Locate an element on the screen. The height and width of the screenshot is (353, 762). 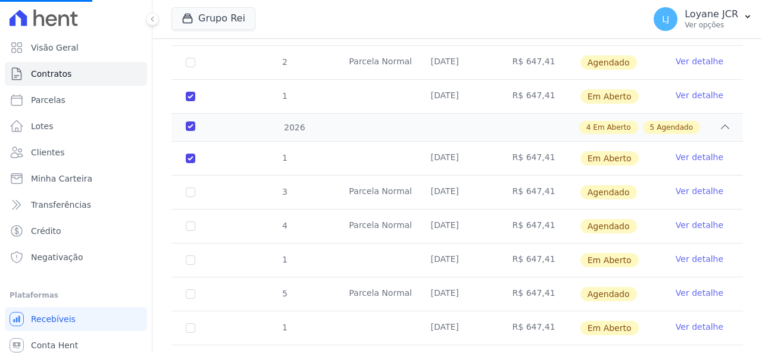
a: Negativação is located at coordinates (76, 257).